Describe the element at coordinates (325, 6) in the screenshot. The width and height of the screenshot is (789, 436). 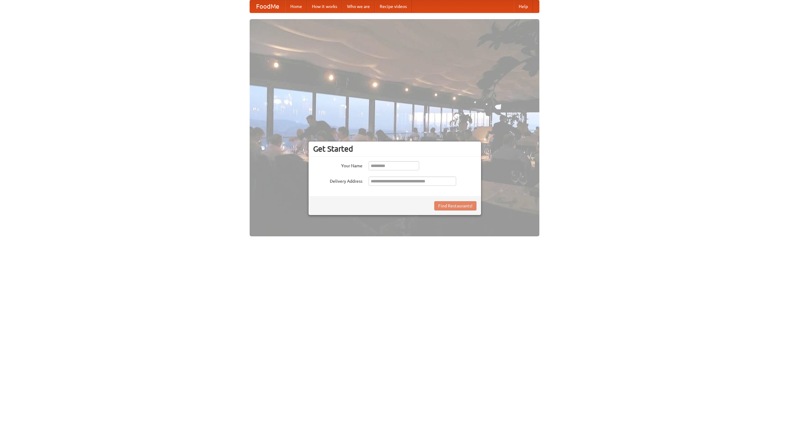
I see `a: How it works` at that location.